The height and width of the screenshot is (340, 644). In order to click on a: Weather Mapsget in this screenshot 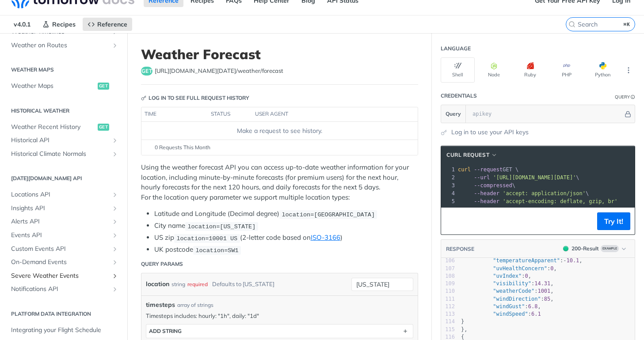, I will do `click(64, 86)`.